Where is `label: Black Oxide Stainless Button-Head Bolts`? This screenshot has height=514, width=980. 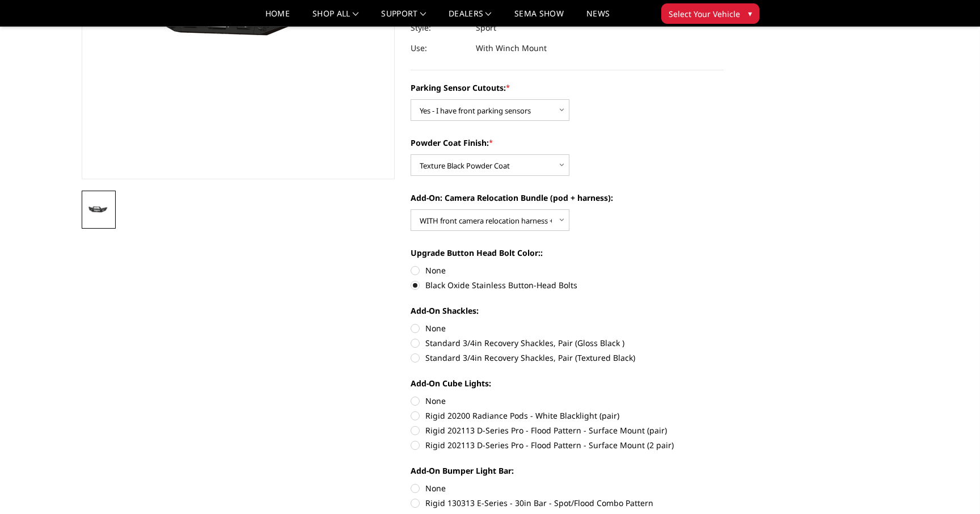 label: Black Oxide Stainless Button-Head Bolts is located at coordinates (567, 285).